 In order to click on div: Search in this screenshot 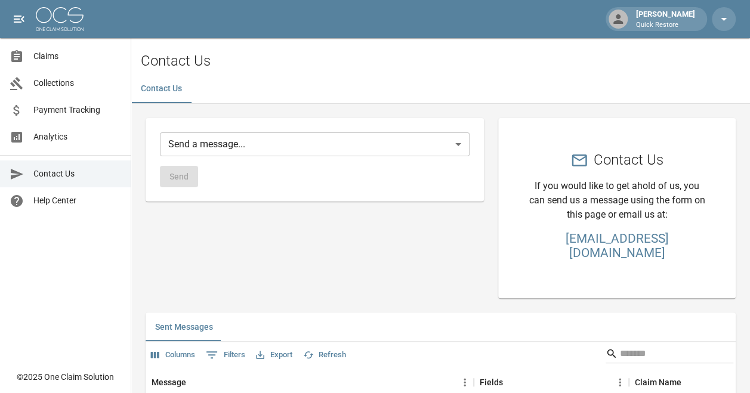, I will do `click(669, 355)`.